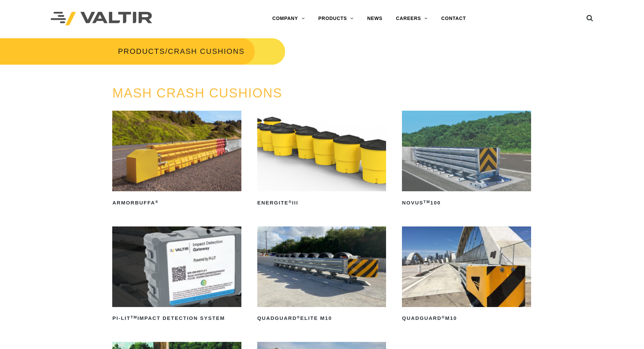 The image size is (644, 349). What do you see at coordinates (177, 159) in the screenshot?
I see `a: ArmorBuffa®` at bounding box center [177, 159].